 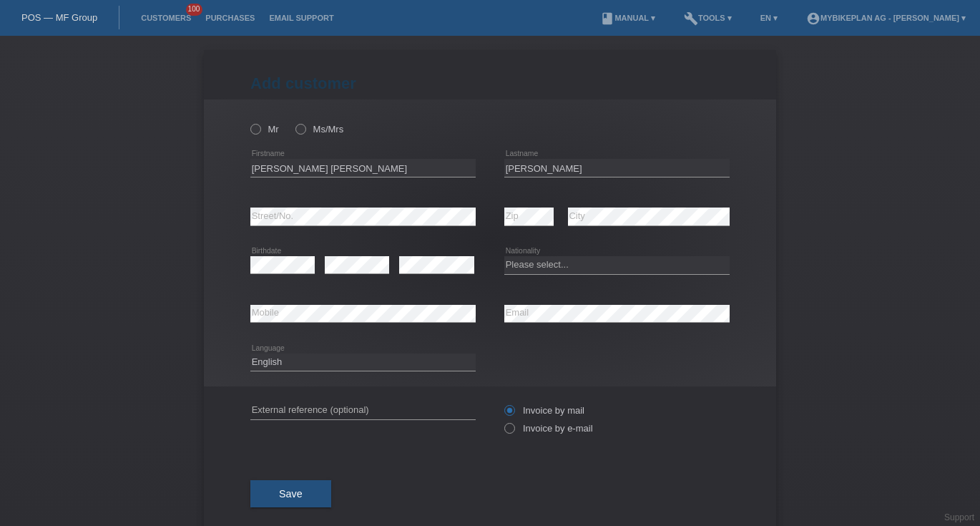 What do you see at coordinates (545, 410) in the screenshot?
I see `label: Invoice by mail` at bounding box center [545, 410].